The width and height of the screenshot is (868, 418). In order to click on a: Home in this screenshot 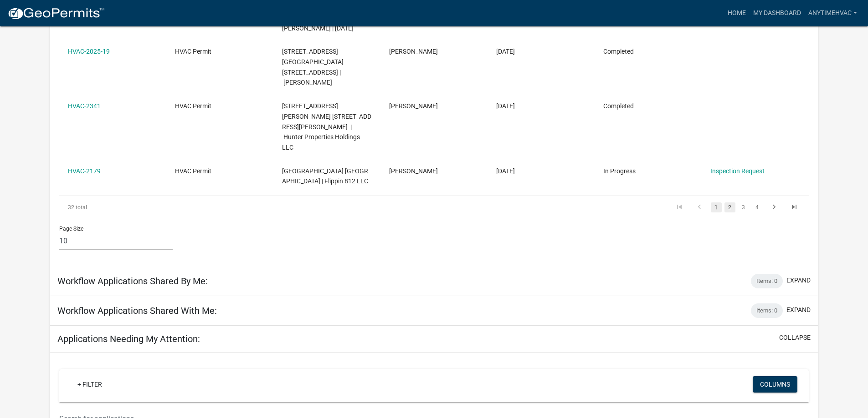, I will do `click(737, 13)`.